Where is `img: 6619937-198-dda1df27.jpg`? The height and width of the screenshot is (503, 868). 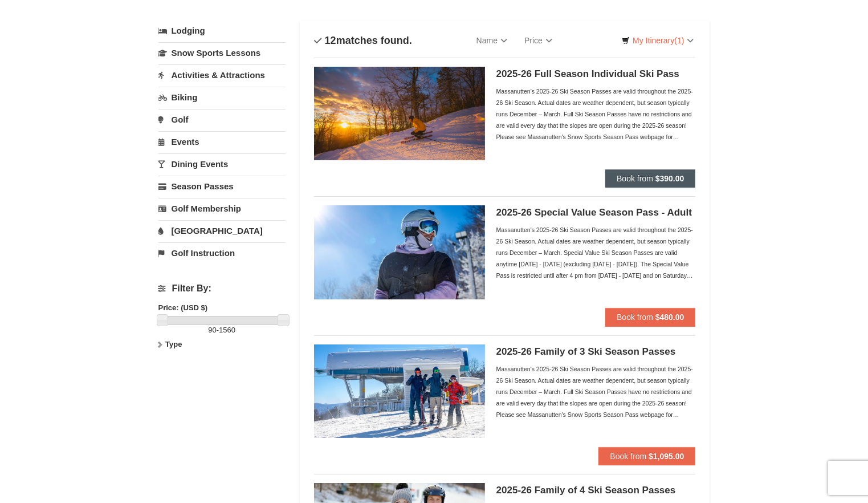 img: 6619937-198-dda1df27.jpg is located at coordinates (399, 252).